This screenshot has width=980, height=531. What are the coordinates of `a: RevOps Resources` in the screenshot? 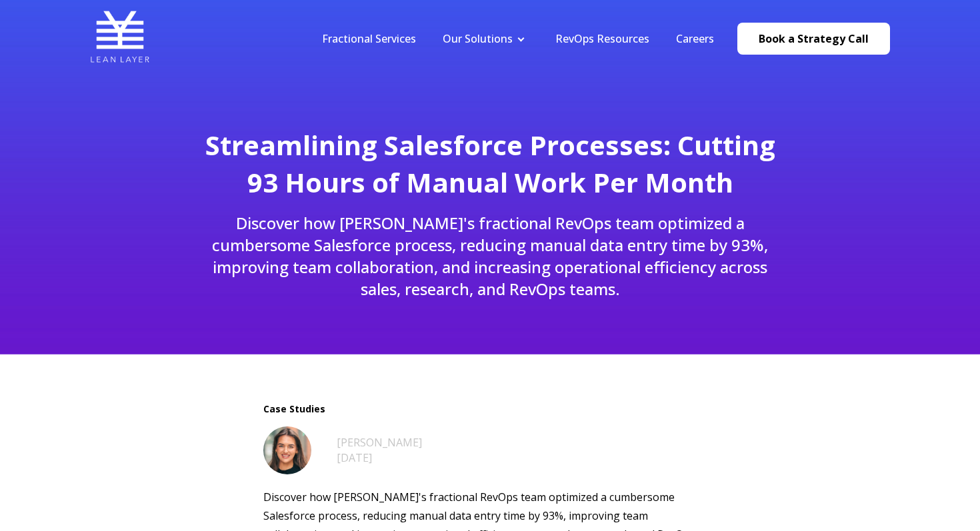 It's located at (602, 38).